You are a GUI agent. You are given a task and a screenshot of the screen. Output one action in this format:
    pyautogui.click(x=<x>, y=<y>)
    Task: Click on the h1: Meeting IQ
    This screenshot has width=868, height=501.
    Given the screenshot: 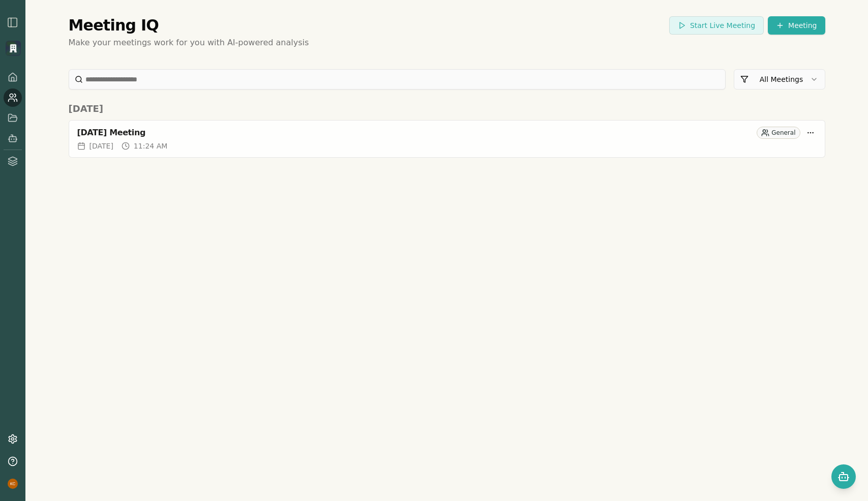 What is the action you would take?
    pyautogui.click(x=114, y=25)
    